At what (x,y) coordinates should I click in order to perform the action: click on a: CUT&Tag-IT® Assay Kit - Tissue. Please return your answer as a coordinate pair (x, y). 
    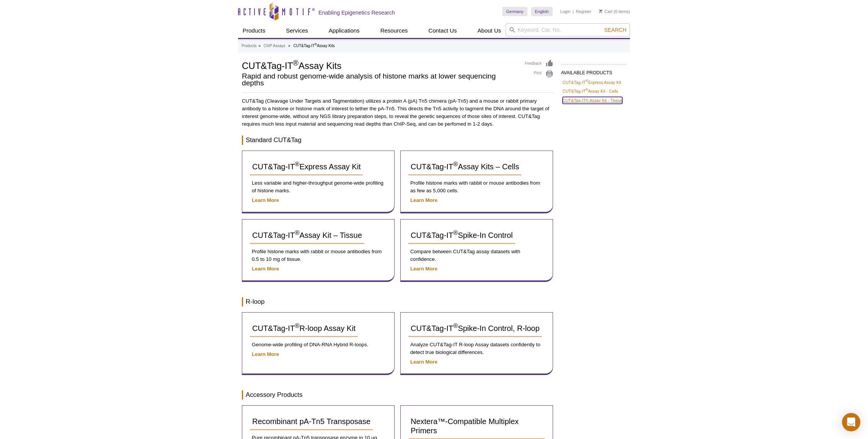
    Looking at the image, I should click on (592, 101).